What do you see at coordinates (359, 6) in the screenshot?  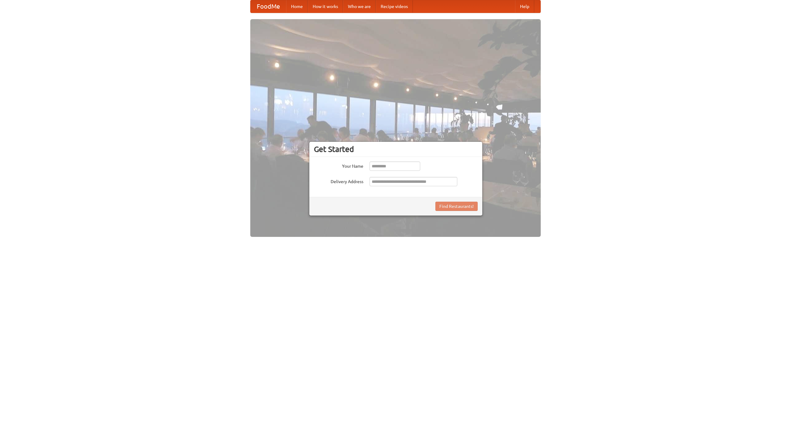 I see `a: Who we are` at bounding box center [359, 6].